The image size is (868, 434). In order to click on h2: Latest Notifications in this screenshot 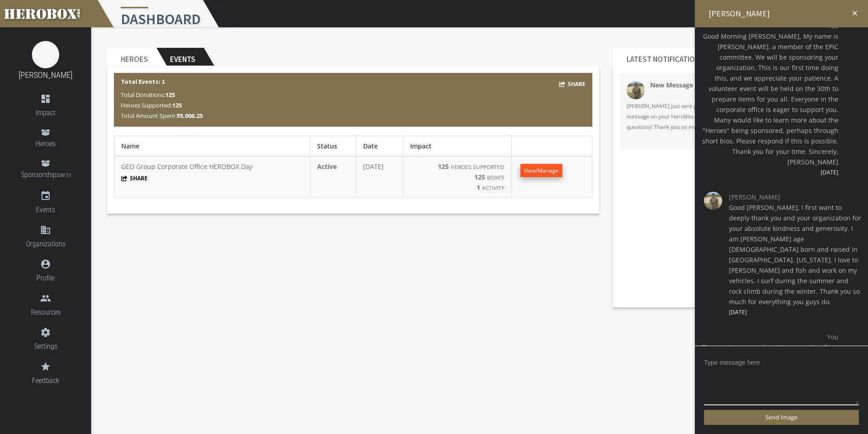, I will do `click(662, 57)`.